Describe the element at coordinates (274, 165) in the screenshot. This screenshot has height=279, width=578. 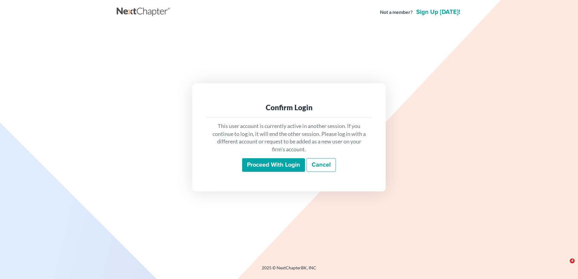
I see `input: Proceed with login` at that location.